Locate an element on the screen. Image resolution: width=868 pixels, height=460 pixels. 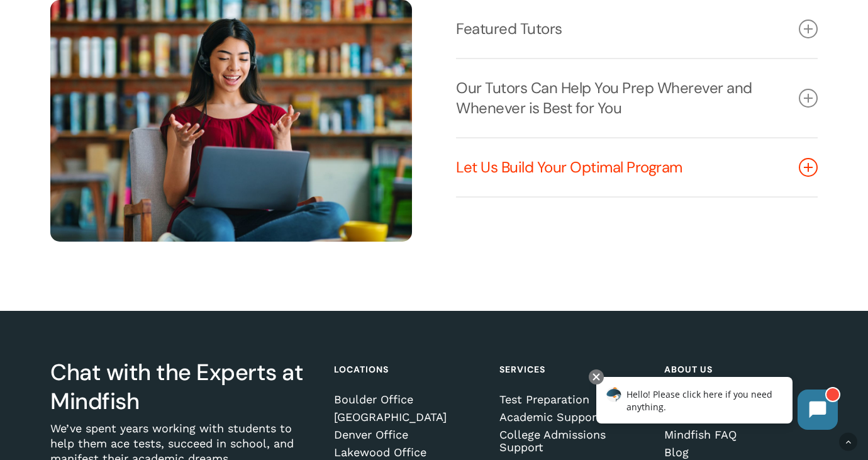
img: Avatar is located at coordinates (31, 28).